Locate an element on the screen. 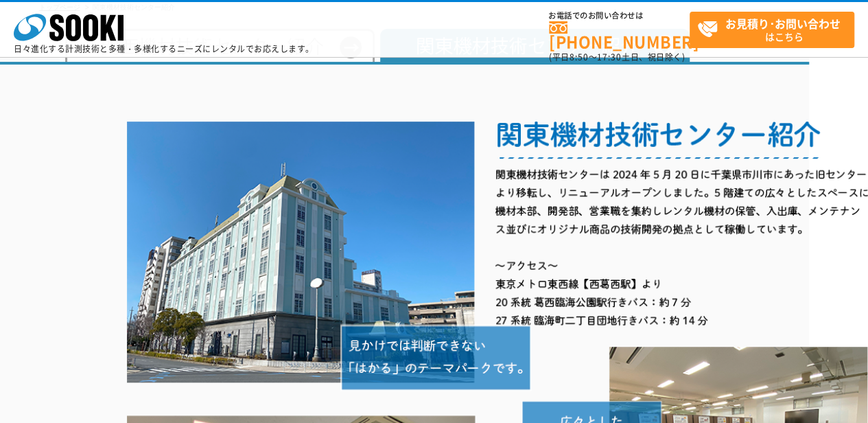 The image size is (868, 423). span: お電話でのお問い合わせは is located at coordinates (619, 16).